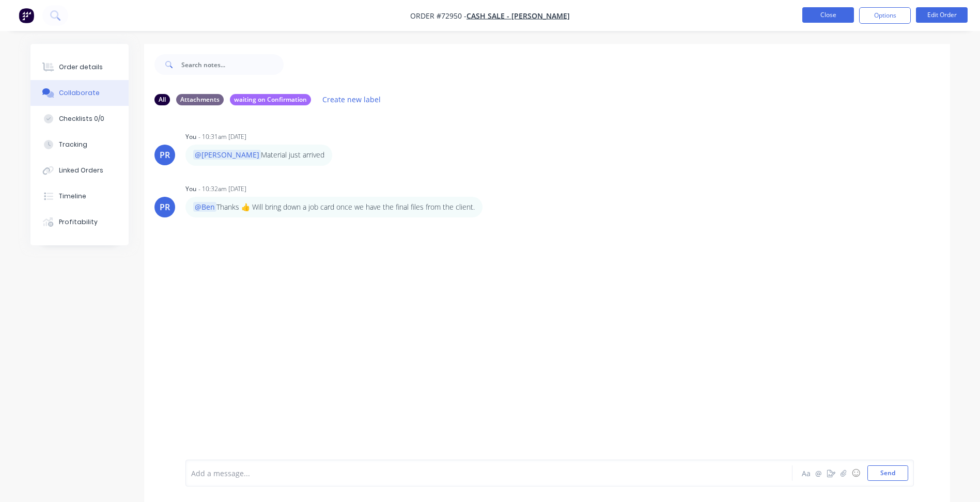  Describe the element at coordinates (81, 119) in the screenshot. I see `div: Checklists 0/0` at that location.